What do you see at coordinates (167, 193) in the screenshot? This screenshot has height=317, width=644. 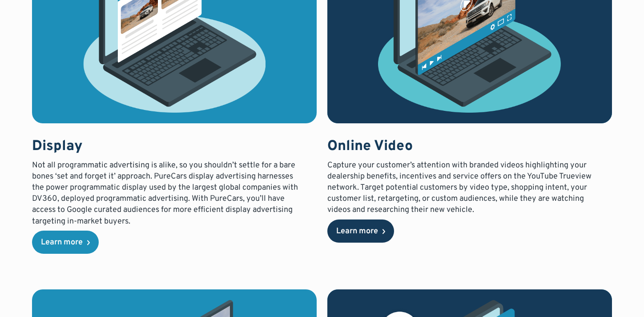 I see `p: Not all programmatic advertising is alike, so you shouldn’t settle for a bare bones ‘set and forg...` at bounding box center [167, 193].